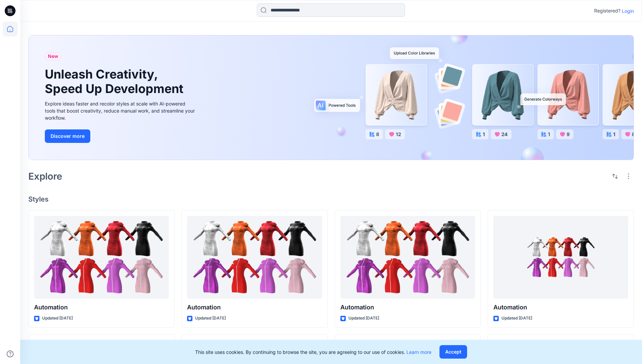  I want to click on button: Accept, so click(453, 352).